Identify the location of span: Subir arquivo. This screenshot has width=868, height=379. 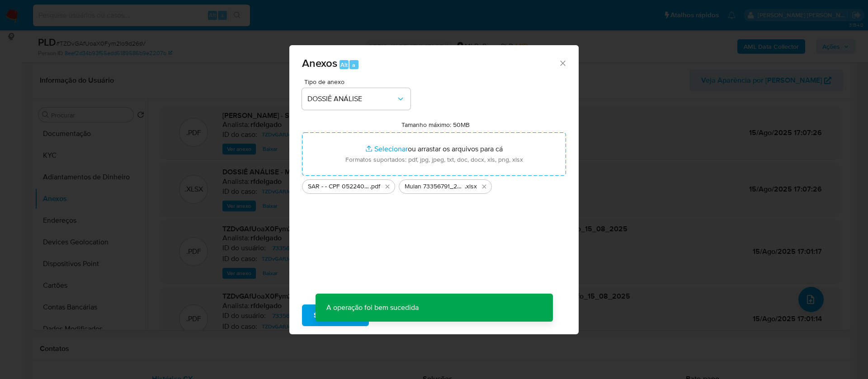
(336, 316).